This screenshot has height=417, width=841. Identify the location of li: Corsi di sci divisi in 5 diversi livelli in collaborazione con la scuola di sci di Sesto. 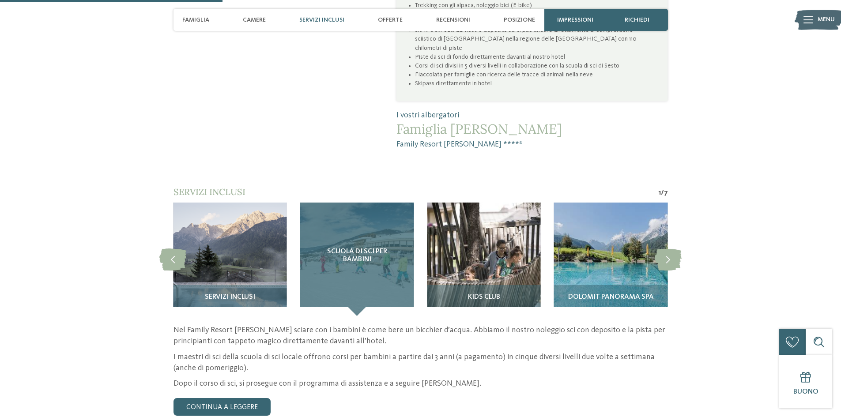
(535, 66).